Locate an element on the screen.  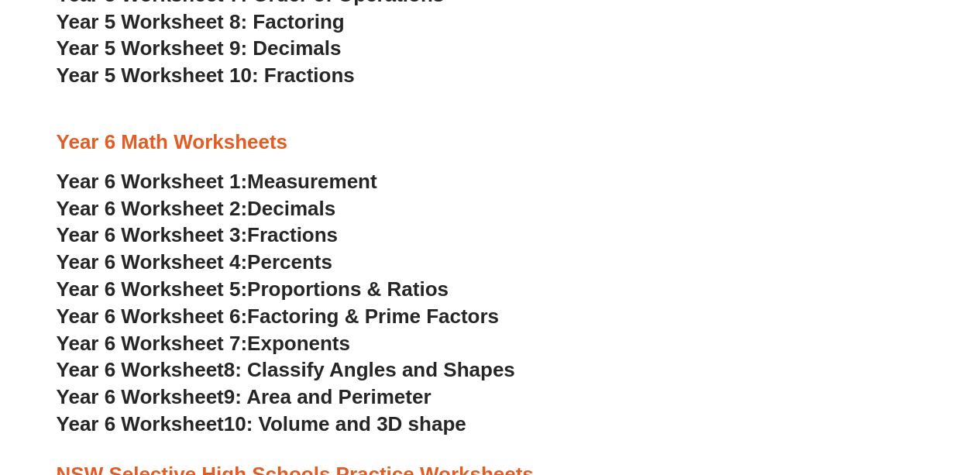
a: Year 6 Worksheet 4:Percents is located at coordinates (195, 262).